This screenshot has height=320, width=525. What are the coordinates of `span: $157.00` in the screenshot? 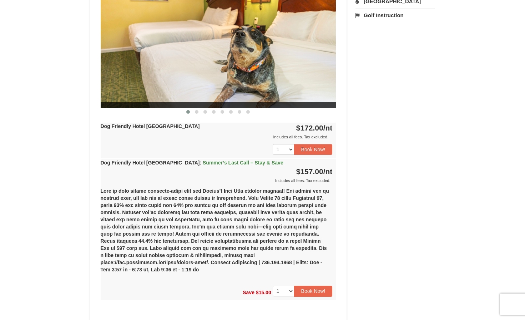 It's located at (310, 171).